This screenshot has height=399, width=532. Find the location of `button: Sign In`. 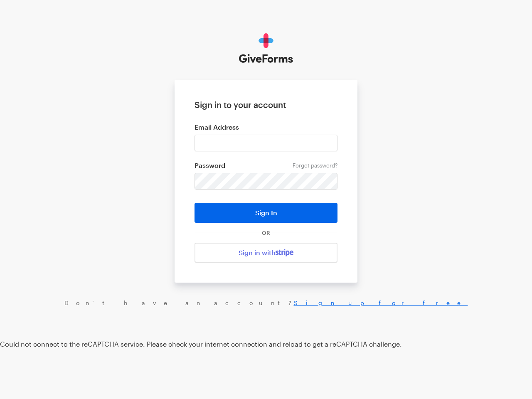

button: Sign In is located at coordinates (266, 213).